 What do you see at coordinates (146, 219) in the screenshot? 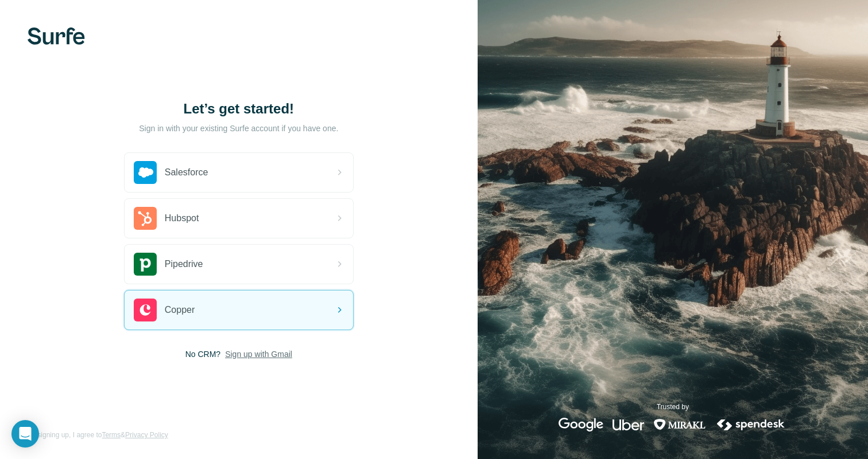
I see `img: hubspot's logo` at bounding box center [146, 219].